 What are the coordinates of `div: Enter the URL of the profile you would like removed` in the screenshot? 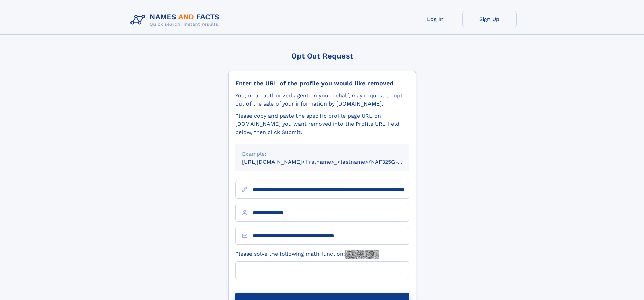 It's located at (322, 83).